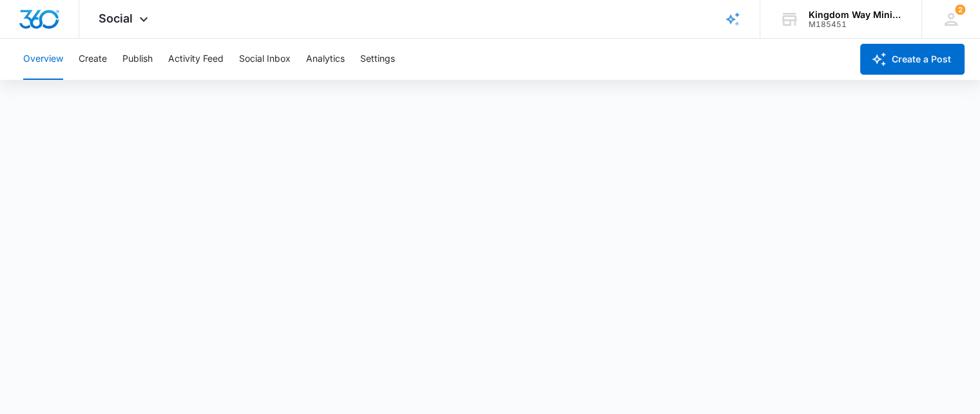 The image size is (980, 414). I want to click on button: Create a Post, so click(912, 59).